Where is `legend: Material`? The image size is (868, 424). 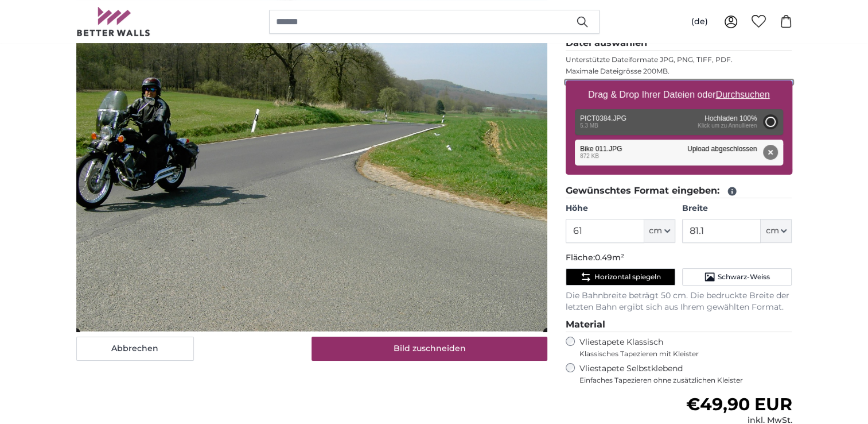
legend: Material is located at coordinates (679, 324).